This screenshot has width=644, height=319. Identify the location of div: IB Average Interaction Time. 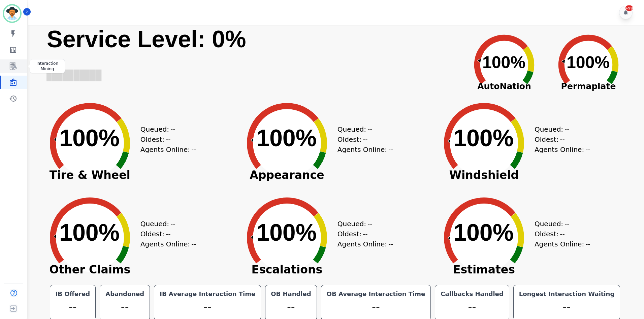
(208, 294).